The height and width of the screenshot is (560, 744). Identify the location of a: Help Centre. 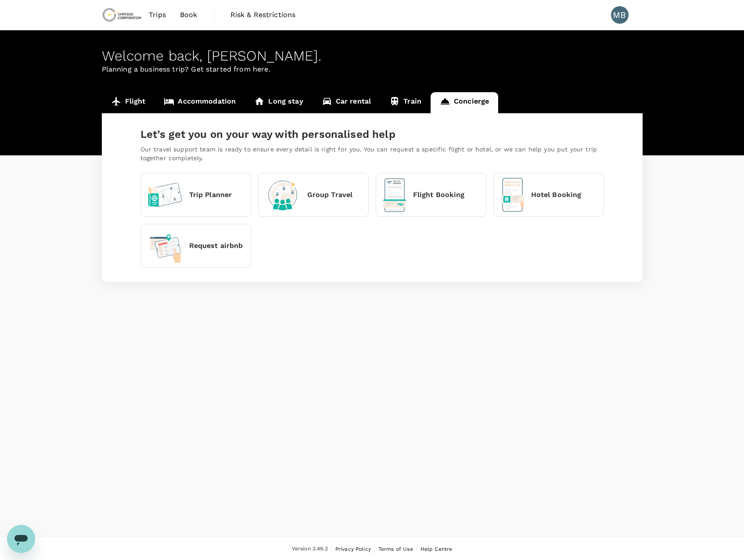
(436, 549).